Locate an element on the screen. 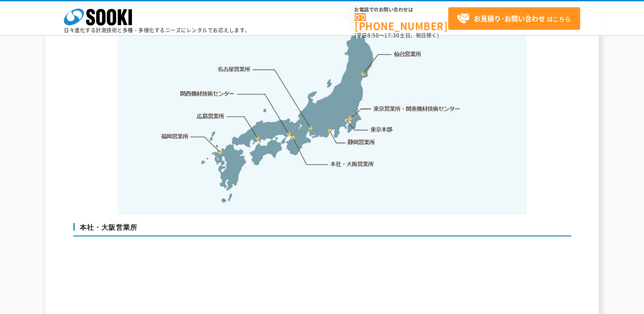  a: 東京営業所・関東機材技術センター is located at coordinates (417, 108).